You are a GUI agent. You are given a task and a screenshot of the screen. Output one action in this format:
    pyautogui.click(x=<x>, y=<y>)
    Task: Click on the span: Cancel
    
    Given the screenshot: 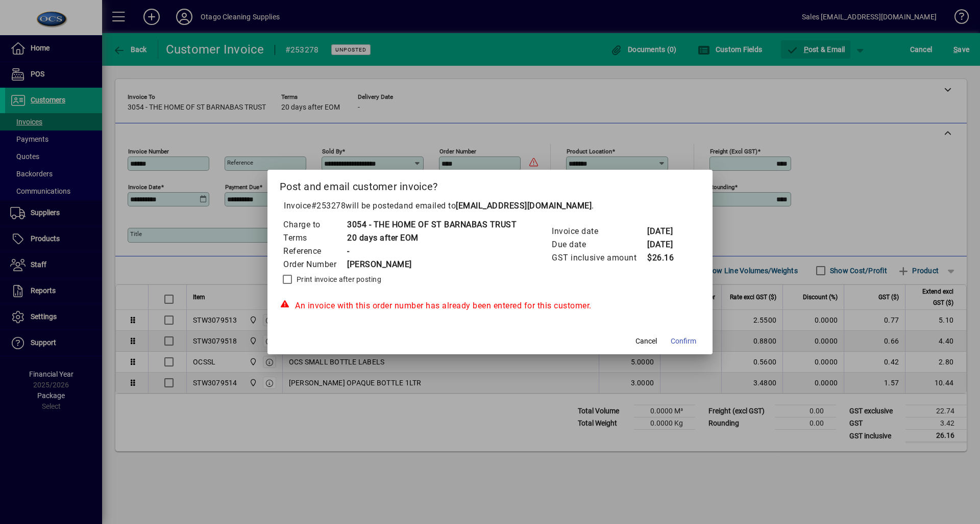 What is the action you would take?
    pyautogui.click(x=647, y=342)
    